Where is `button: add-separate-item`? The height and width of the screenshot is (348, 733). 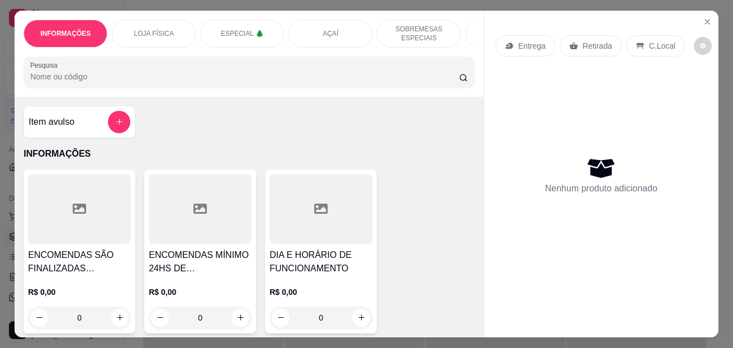
button: add-separate-item is located at coordinates (119, 122).